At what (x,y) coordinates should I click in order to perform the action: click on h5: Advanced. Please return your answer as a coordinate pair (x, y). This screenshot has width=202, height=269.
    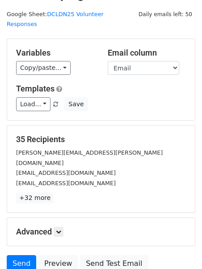
    Looking at the image, I should click on (101, 232).